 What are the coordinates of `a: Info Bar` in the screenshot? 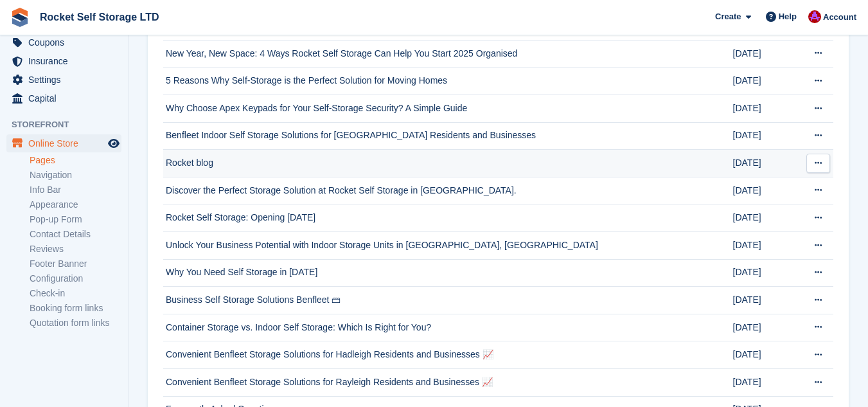 It's located at (75, 189).